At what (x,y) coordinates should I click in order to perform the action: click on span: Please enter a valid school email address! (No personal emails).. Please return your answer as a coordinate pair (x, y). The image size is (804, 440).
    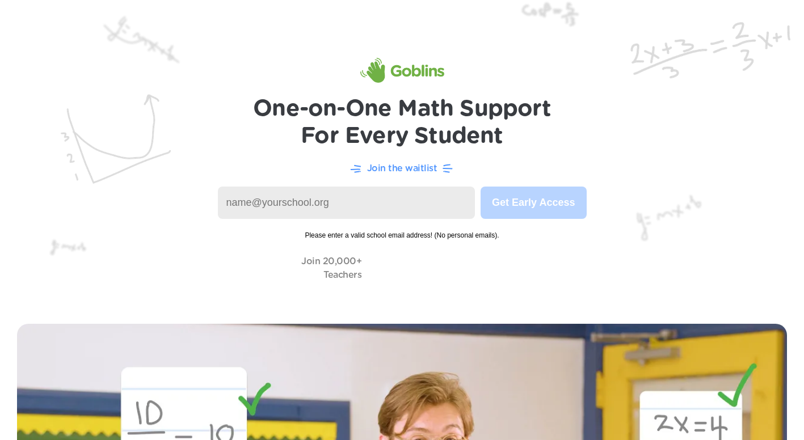
    Looking at the image, I should click on (402, 230).